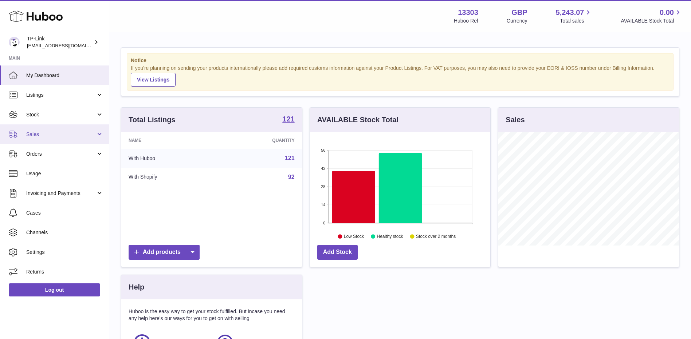 This screenshot has height=339, width=691. What do you see at coordinates (515, 120) in the screenshot?
I see `h3: Sales` at bounding box center [515, 120].